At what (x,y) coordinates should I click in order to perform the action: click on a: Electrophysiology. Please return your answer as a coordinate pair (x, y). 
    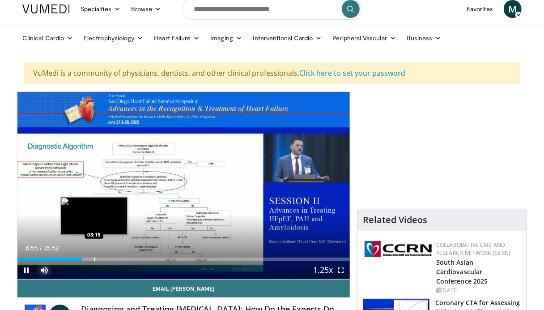
    Looking at the image, I should click on (113, 38).